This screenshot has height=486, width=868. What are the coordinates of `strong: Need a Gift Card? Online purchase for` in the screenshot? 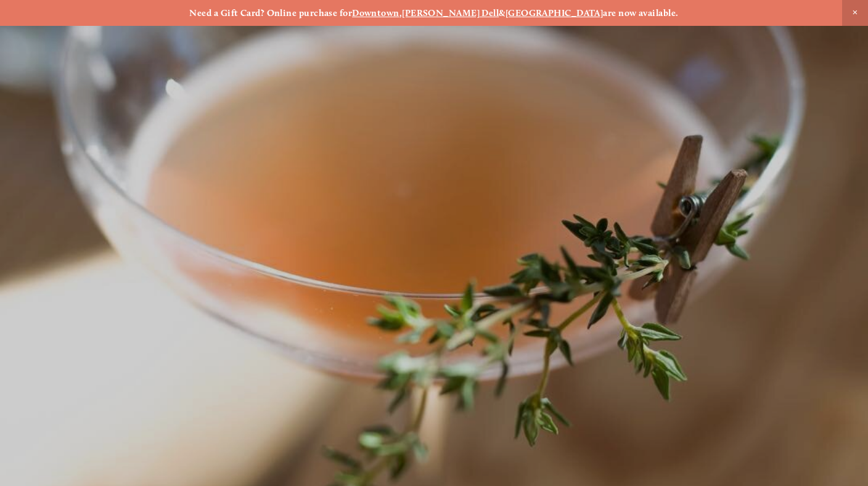 It's located at (271, 13).